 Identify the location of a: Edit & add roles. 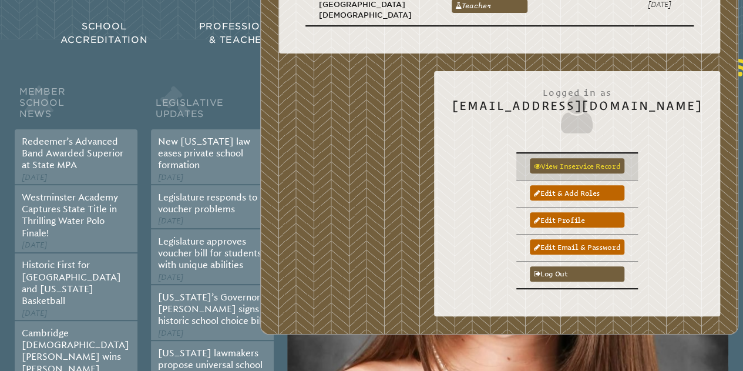
(578, 193).